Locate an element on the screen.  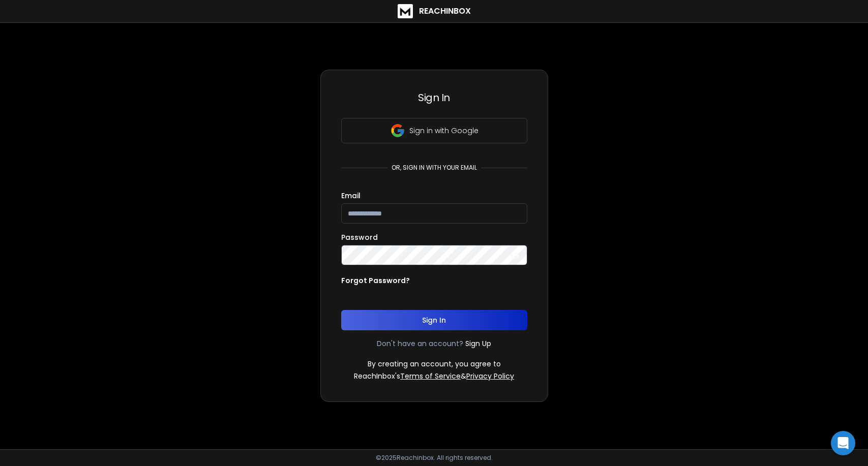
label: Email is located at coordinates (351, 195).